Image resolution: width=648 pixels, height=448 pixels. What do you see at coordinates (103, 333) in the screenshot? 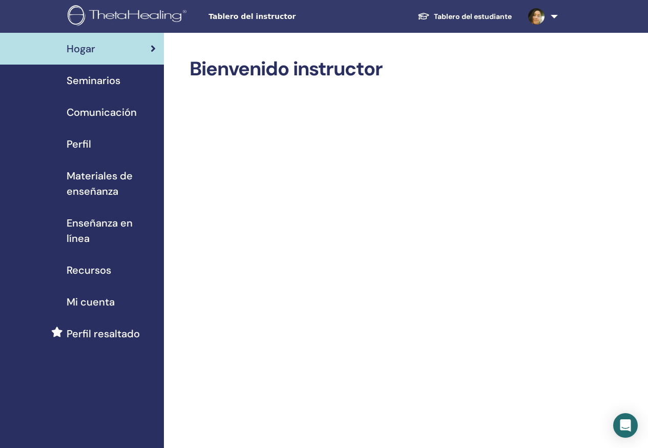
I see `span: Perfil resaltado` at bounding box center [103, 333].